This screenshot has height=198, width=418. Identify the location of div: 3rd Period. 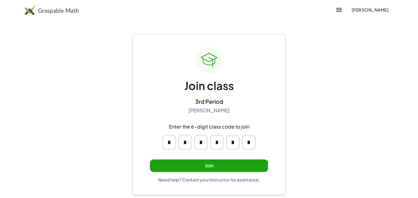
(209, 101).